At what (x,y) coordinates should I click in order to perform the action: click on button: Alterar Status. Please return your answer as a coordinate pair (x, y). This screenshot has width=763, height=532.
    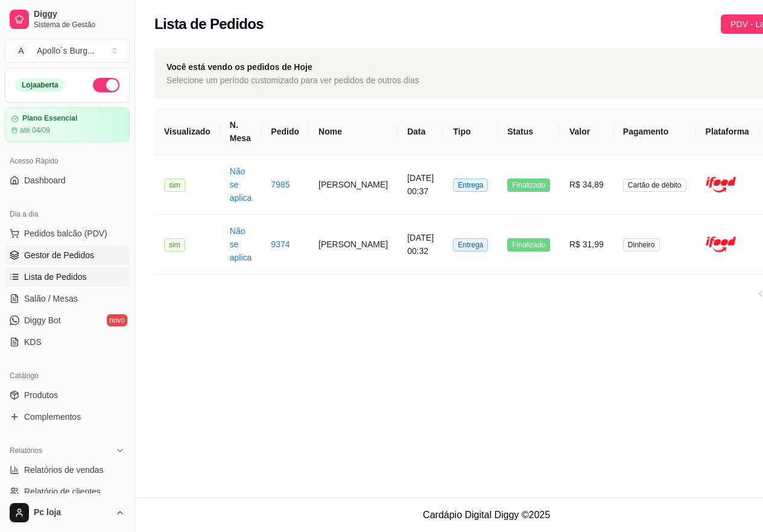
    Looking at the image, I should click on (106, 85).